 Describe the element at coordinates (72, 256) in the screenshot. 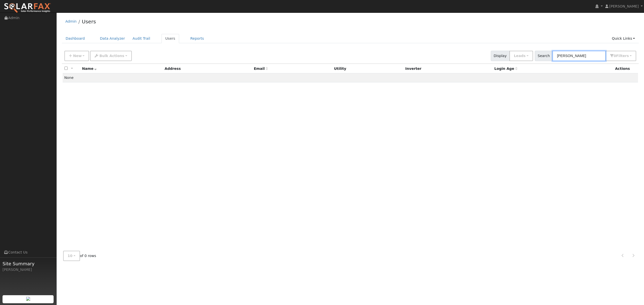

I see `button: 10` at that location.